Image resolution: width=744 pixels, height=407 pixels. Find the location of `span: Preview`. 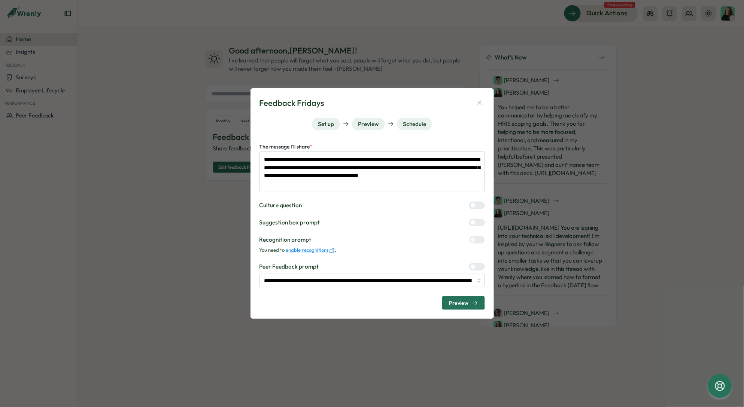

span: Preview is located at coordinates (459, 303).